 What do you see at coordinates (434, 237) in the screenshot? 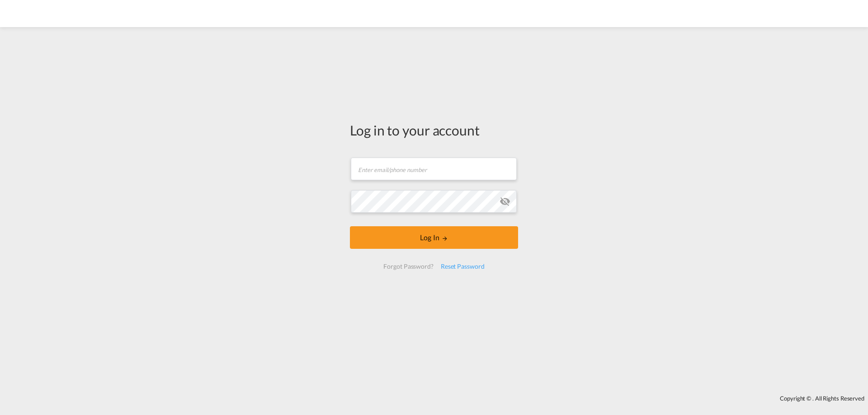
I see `button: LOGIN` at bounding box center [434, 237].